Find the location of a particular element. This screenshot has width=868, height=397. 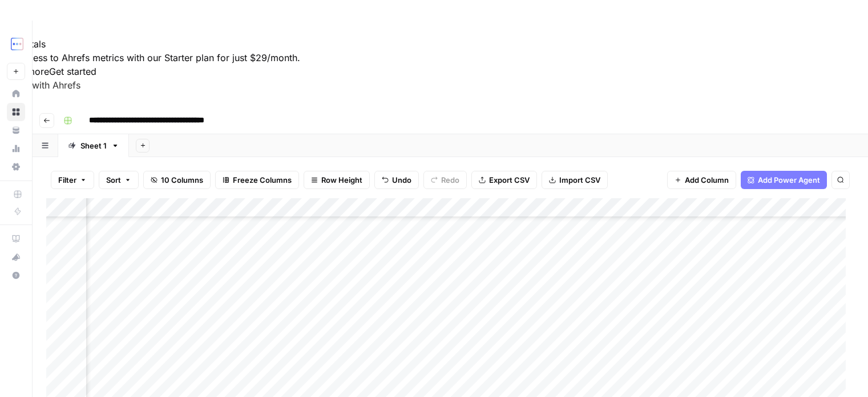

div: What's new? is located at coordinates (16, 257).